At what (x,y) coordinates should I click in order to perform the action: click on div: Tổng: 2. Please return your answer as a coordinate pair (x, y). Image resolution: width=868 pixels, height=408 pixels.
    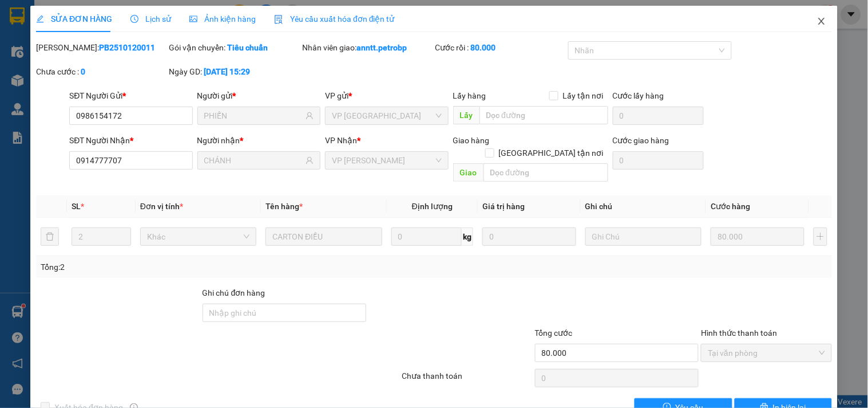
    Looking at the image, I should click on (188, 267).